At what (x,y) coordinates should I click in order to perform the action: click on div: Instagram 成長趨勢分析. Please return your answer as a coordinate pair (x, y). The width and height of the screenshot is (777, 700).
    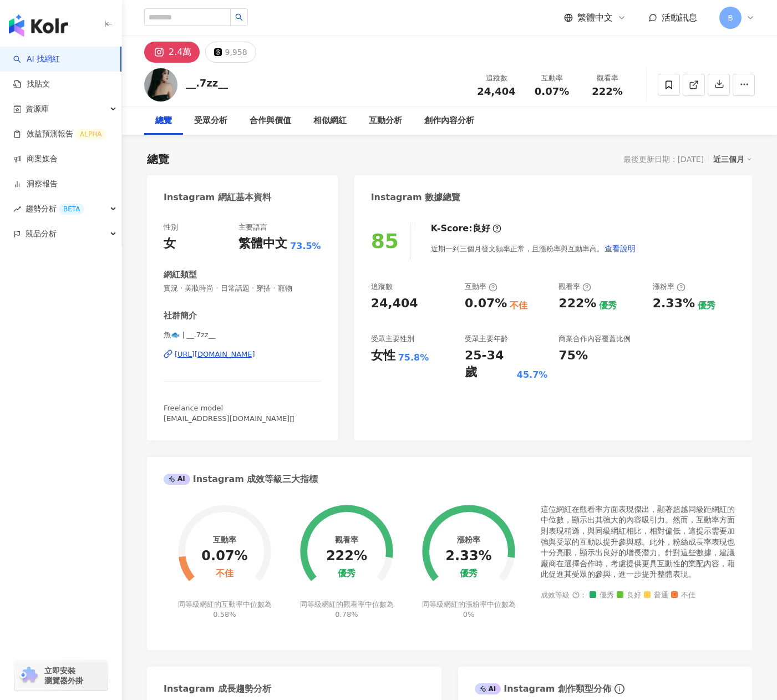
    Looking at the image, I should click on (218, 689).